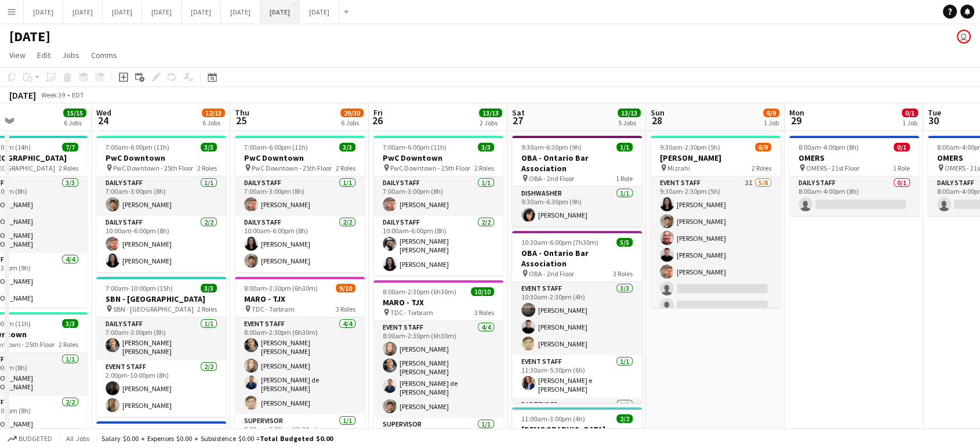  I want to click on span: 25, so click(241, 120).